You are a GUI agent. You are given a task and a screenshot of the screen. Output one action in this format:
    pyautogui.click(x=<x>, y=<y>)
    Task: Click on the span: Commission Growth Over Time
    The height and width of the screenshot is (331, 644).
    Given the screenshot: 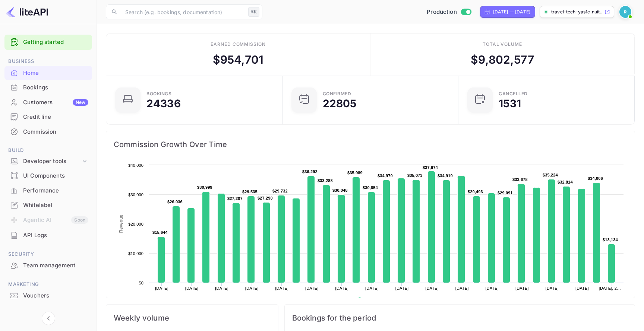 What is the action you would take?
    pyautogui.click(x=371, y=145)
    